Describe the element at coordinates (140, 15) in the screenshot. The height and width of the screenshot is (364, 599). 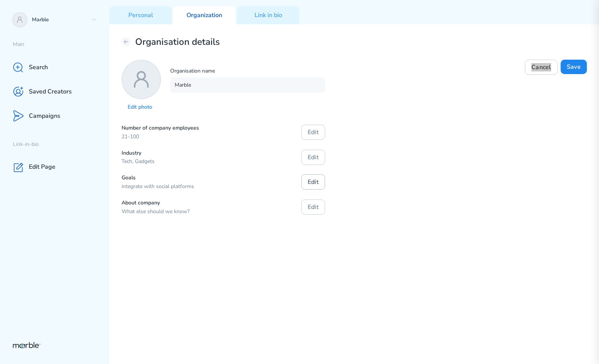
I see `p: Personal` at that location.